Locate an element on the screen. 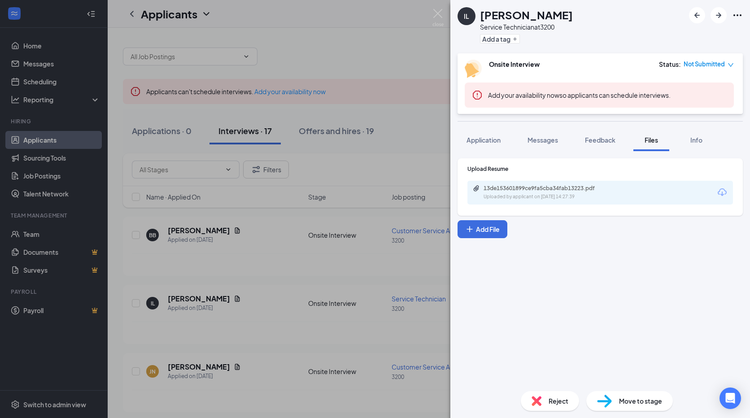 The image size is (750, 418). span: Application is located at coordinates (483, 140).